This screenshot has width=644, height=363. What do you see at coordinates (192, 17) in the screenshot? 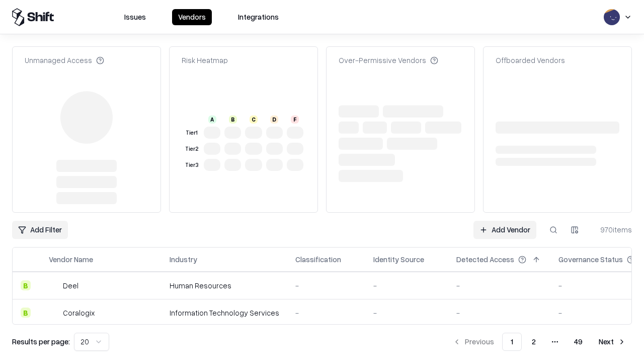
I see `button: Vendors` at bounding box center [192, 17].